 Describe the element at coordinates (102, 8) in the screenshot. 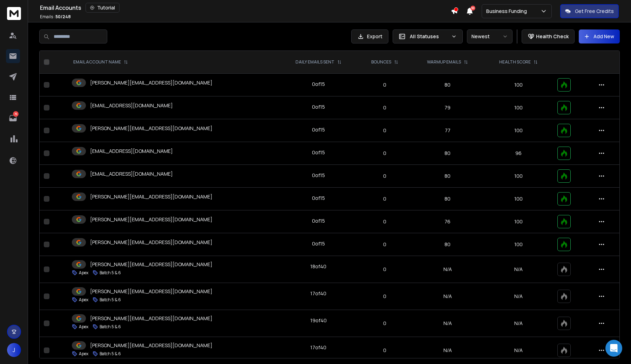

I see `button: Tutorial` at that location.